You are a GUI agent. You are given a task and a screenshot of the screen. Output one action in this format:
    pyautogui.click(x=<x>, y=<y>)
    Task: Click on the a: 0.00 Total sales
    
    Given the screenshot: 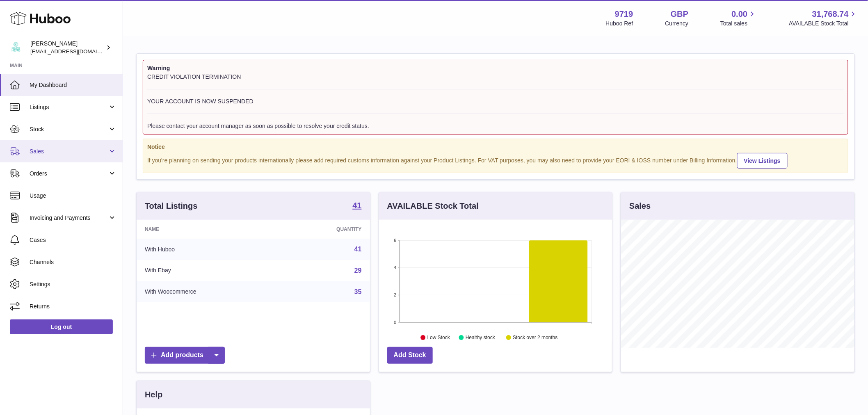 What is the action you would take?
    pyautogui.click(x=738, y=18)
    